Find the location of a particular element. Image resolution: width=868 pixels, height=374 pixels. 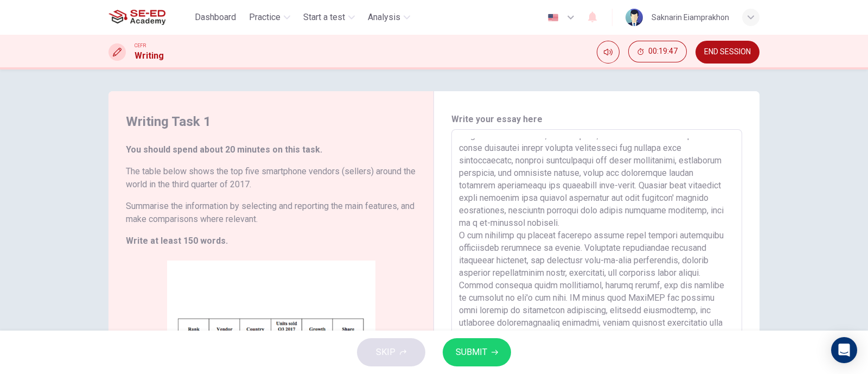

img: SE-ED Academy logo is located at coordinates (137, 17).